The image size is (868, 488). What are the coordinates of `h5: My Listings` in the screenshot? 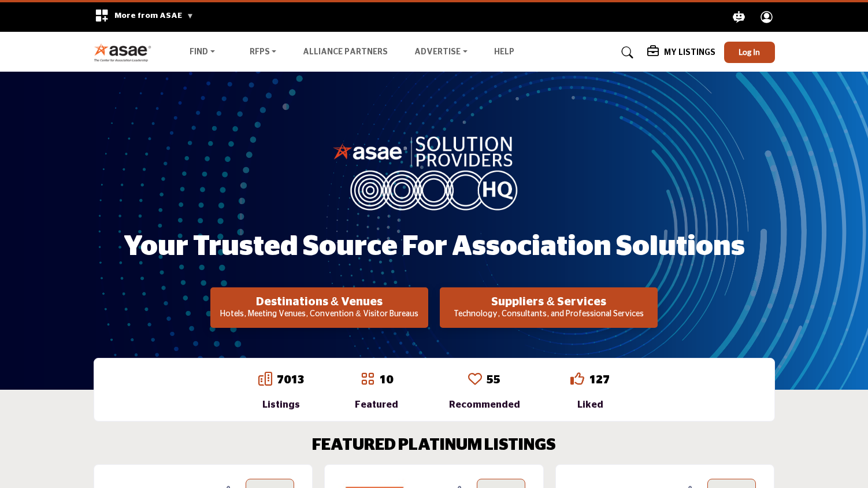 It's located at (690, 53).